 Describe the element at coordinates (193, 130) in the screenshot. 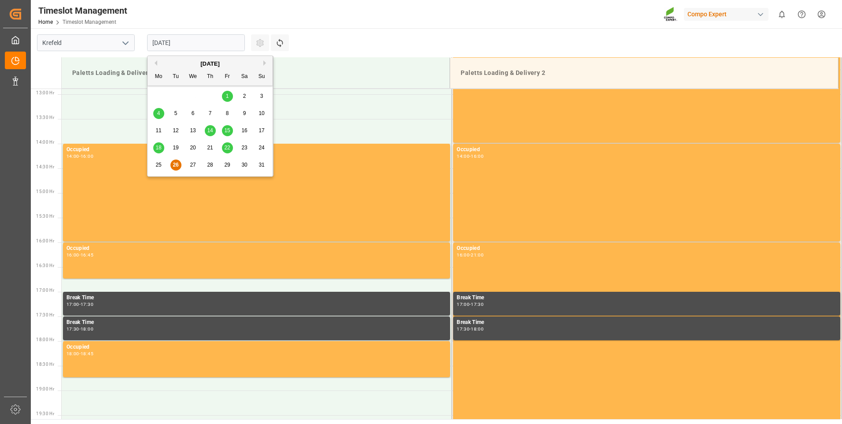

I see `span: 13` at that location.